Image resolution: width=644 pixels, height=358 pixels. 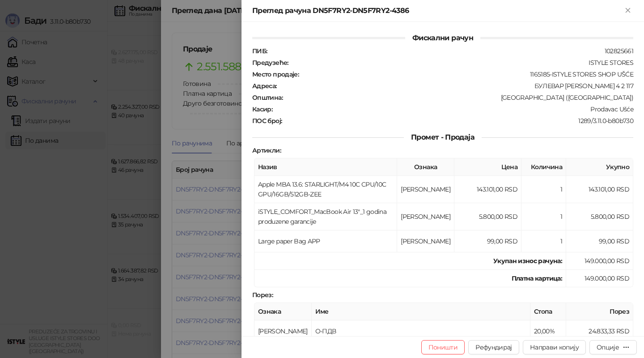 What do you see at coordinates (421, 331) in the screenshot?
I see `td: О-ПДВ` at bounding box center [421, 331].